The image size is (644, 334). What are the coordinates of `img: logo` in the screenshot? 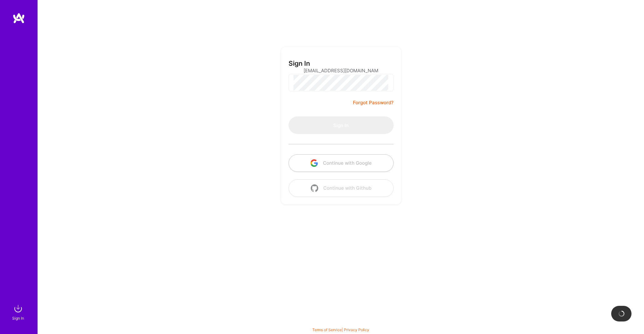 It's located at (19, 18).